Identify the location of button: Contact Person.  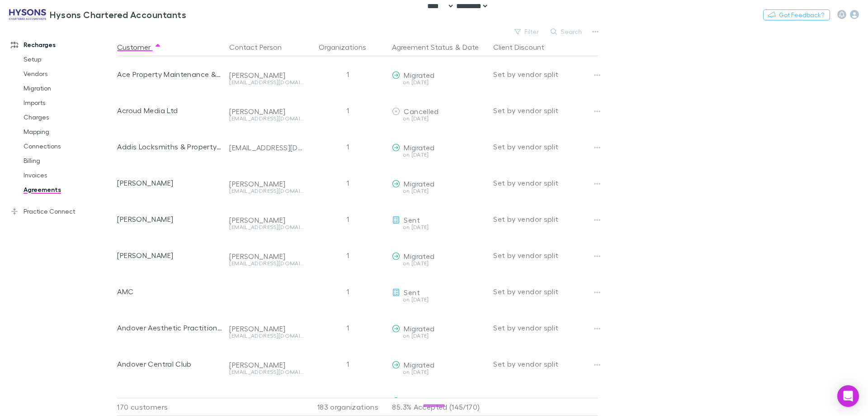
(261, 47).